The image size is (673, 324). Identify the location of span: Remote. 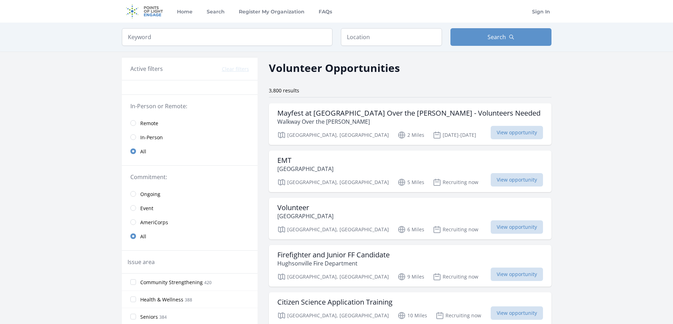
(149, 124).